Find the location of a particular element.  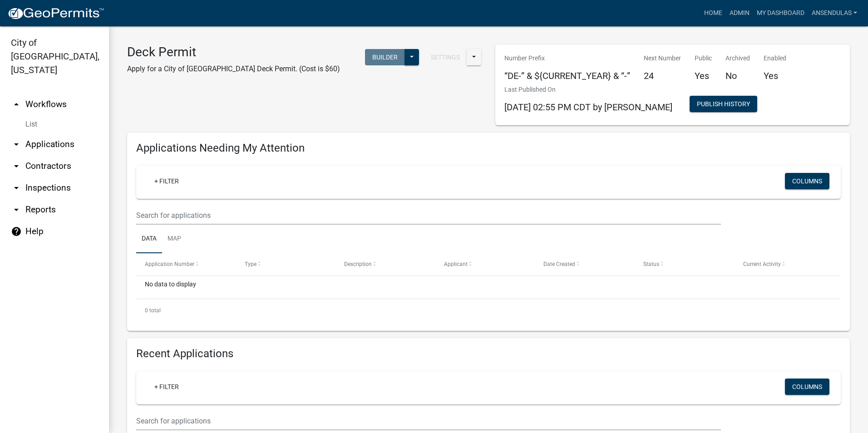

h4: Applications Needing My Attention is located at coordinates (488, 148).